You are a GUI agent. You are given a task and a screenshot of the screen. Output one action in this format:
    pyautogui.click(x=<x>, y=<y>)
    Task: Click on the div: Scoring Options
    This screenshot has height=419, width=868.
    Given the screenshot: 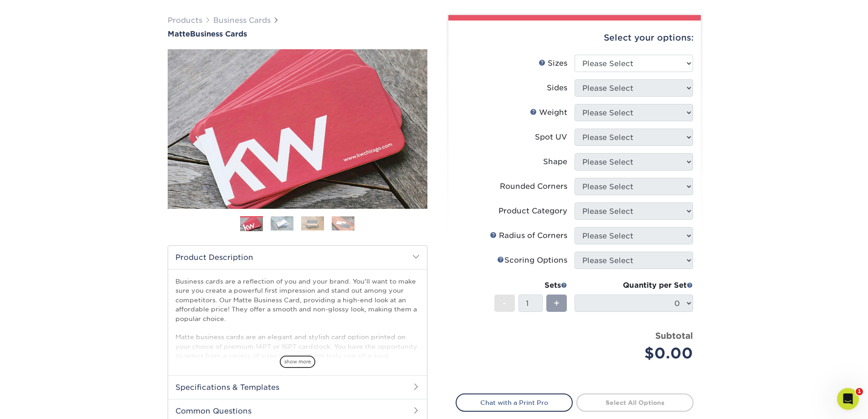 What is the action you would take?
    pyautogui.click(x=532, y=260)
    